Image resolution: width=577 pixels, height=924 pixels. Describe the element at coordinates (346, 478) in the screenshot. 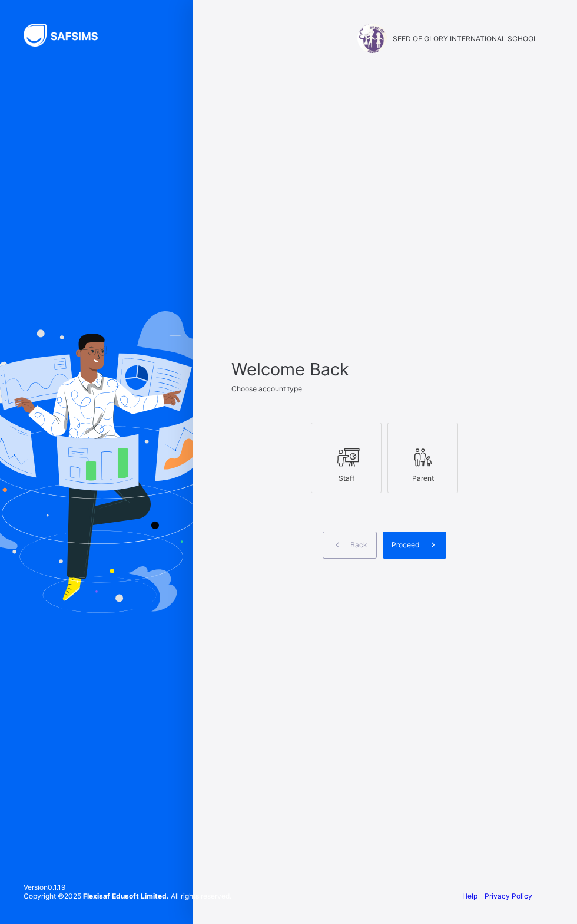

I see `div: Staff` at that location.